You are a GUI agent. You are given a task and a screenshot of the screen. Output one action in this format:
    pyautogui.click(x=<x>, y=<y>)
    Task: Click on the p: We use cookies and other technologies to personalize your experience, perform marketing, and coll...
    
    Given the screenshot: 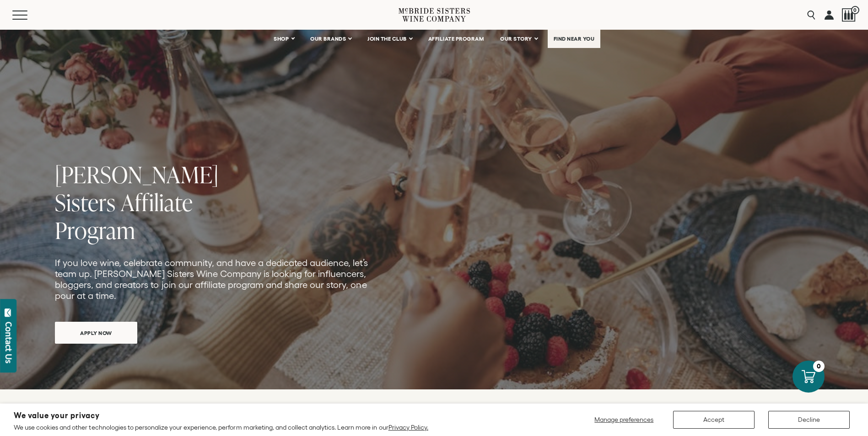 What is the action you would take?
    pyautogui.click(x=221, y=428)
    